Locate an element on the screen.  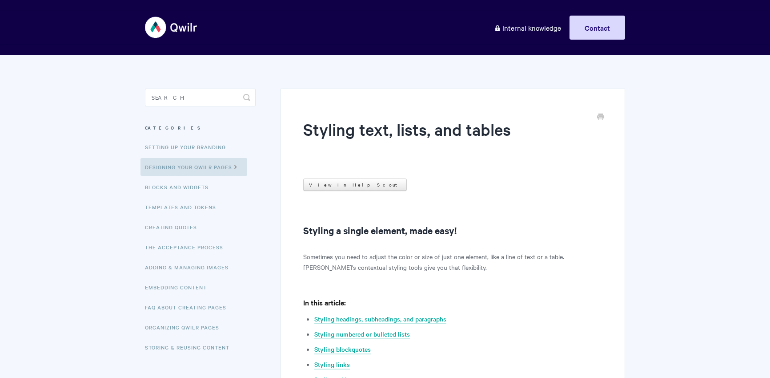
a: Blocks and Widgets is located at coordinates (180, 187).